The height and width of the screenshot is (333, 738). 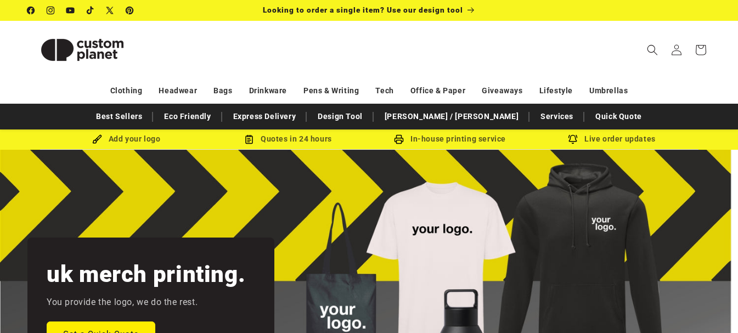 What do you see at coordinates (331, 91) in the screenshot?
I see `a: Pens & Writing` at bounding box center [331, 91].